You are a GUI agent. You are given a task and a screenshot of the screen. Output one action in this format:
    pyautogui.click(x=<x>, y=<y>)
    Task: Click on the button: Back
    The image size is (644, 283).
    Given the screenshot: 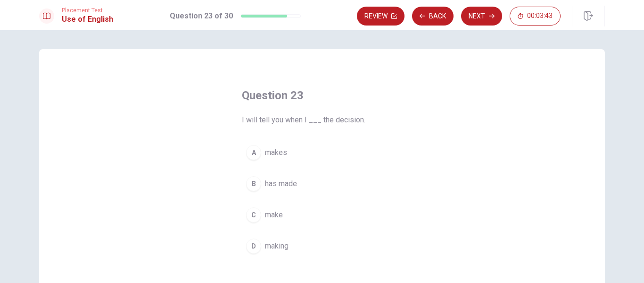 What is the action you would take?
    pyautogui.click(x=433, y=16)
    